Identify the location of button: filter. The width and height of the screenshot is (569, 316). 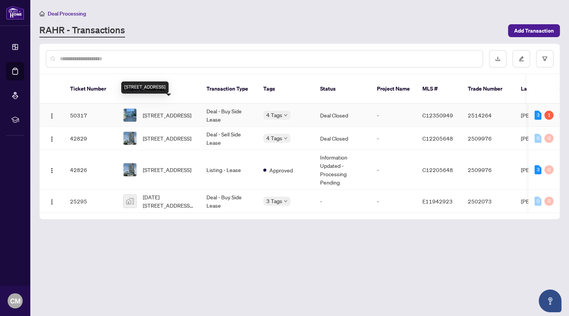
(545, 59).